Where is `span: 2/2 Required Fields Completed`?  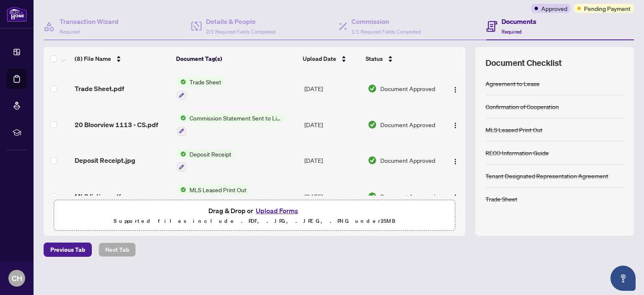
span: 2/2 Required Fields Completed is located at coordinates (241, 31).